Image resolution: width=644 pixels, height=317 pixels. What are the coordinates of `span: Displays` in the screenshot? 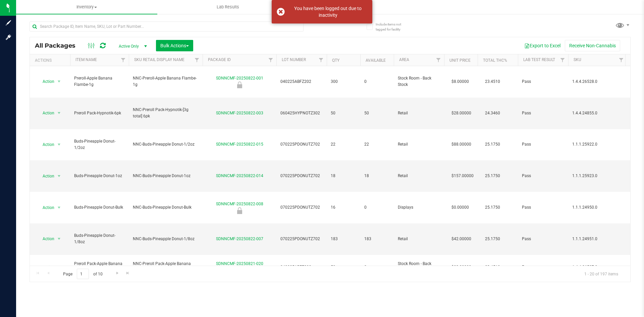 It's located at (419, 207).